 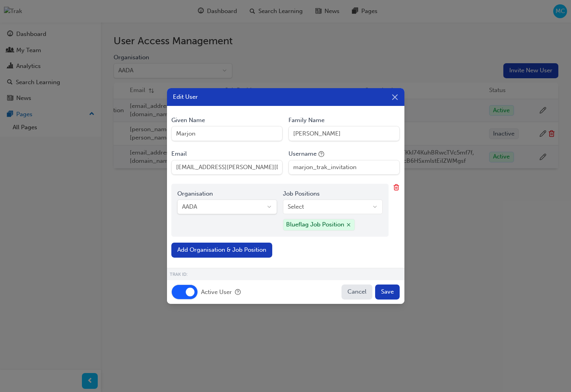 What do you see at coordinates (357, 292) in the screenshot?
I see `button: Cancel` at bounding box center [357, 292].